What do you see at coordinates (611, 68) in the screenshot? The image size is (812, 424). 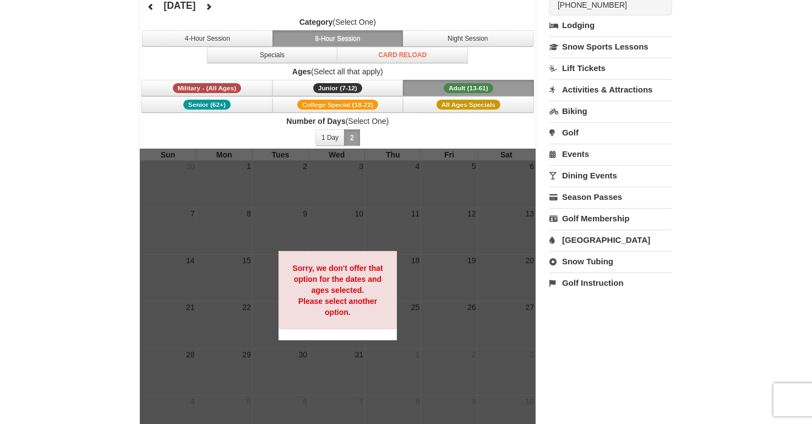 I see `a: Lift Tickets` at bounding box center [611, 68].